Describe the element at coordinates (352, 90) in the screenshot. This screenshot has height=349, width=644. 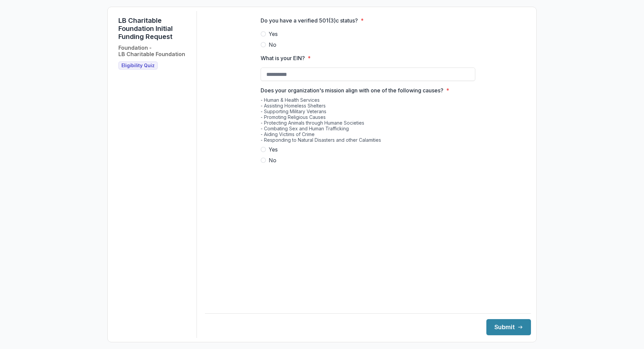
I see `p: Does your organization's mission align with one of the following causes?` at that location.